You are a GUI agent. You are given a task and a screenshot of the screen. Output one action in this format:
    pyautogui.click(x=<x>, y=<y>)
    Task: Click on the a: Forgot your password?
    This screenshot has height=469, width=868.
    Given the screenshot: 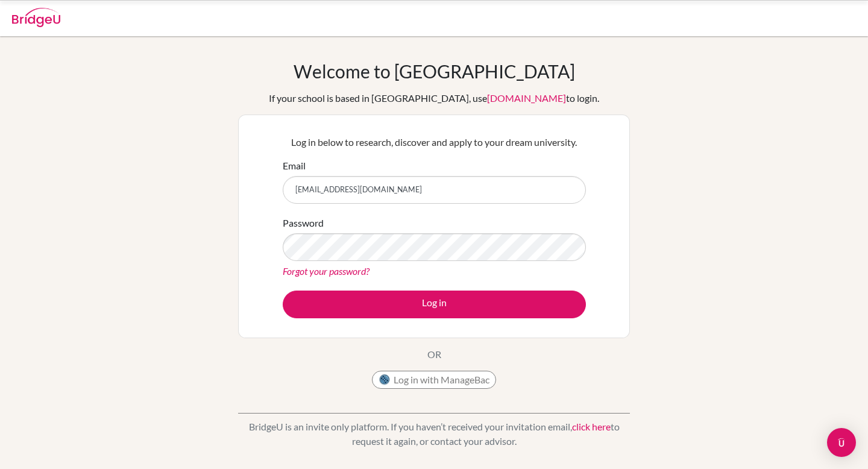 What is the action you would take?
    pyautogui.click(x=326, y=271)
    